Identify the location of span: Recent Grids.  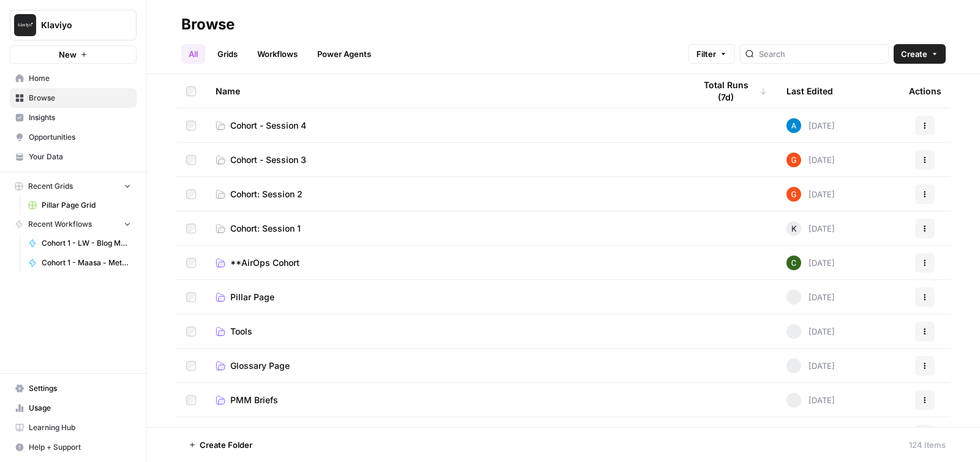
(50, 186).